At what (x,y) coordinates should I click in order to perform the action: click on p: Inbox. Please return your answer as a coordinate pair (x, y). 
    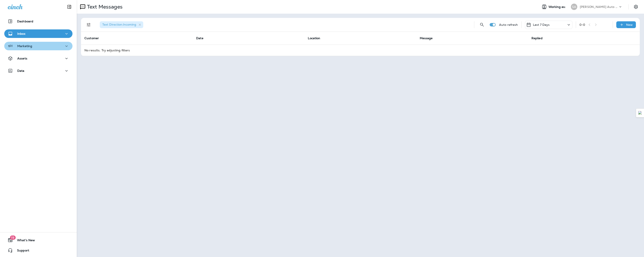
    Looking at the image, I should click on (21, 34).